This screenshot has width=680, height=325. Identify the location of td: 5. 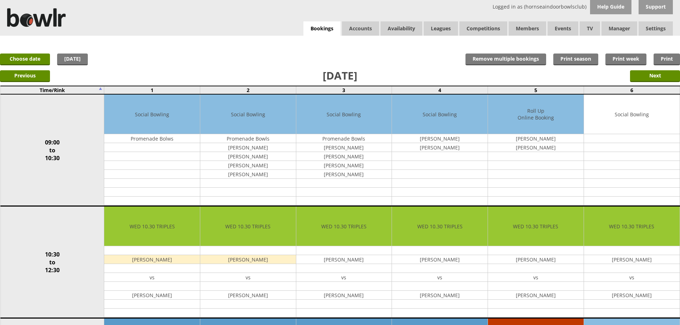
(536, 90).